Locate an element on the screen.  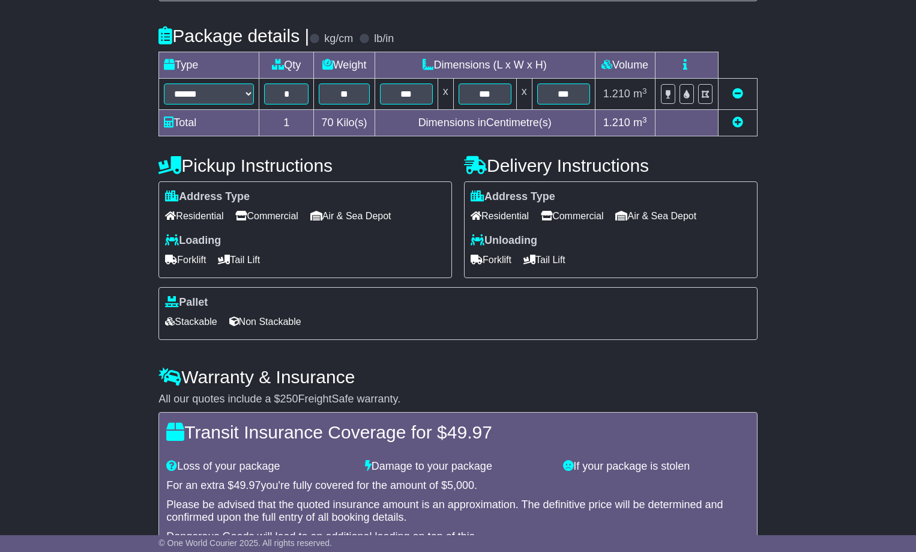
div: If your package is stolen is located at coordinates (656, 466).